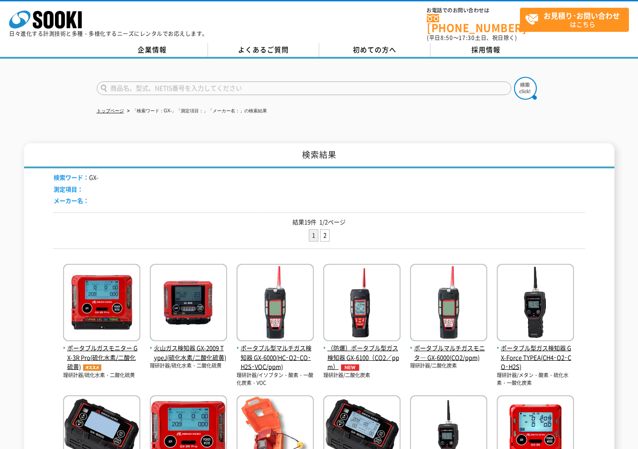  I want to click on img: オススメ, so click(92, 367).